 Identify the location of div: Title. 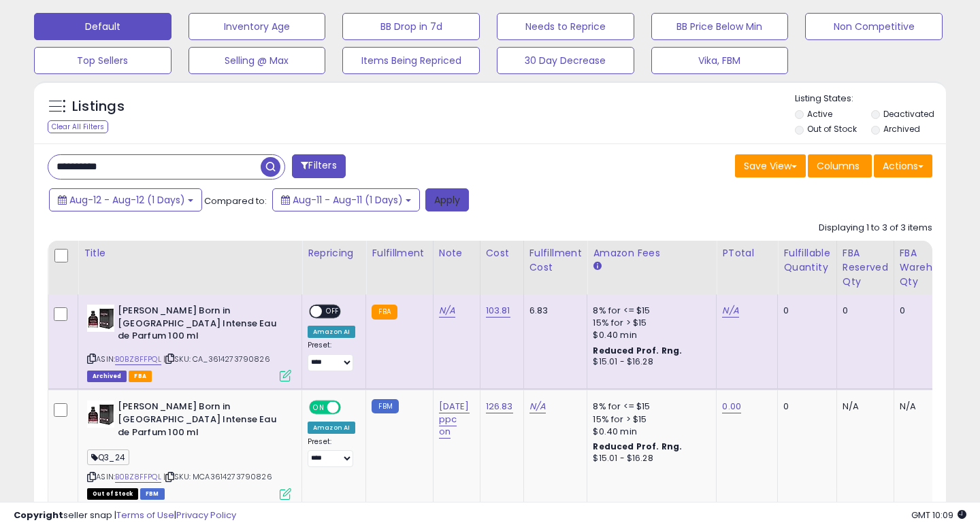
(190, 253).